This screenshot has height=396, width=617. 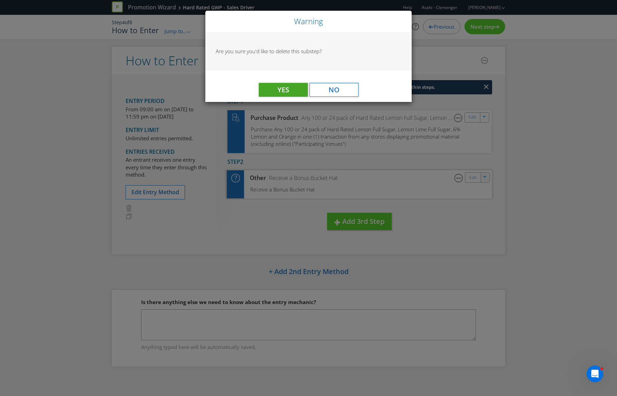 I want to click on button: No, so click(x=334, y=90).